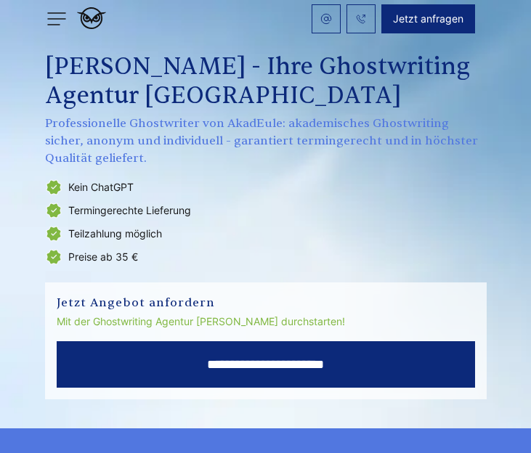 The width and height of the screenshot is (531, 453). What do you see at coordinates (361, 19) in the screenshot?
I see `img: Phone` at bounding box center [361, 19].